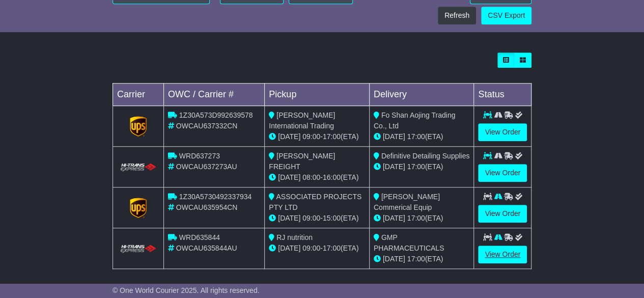 This screenshot has height=298, width=644. What do you see at coordinates (312, 178) in the screenshot?
I see `span: 08:00` at bounding box center [312, 178].